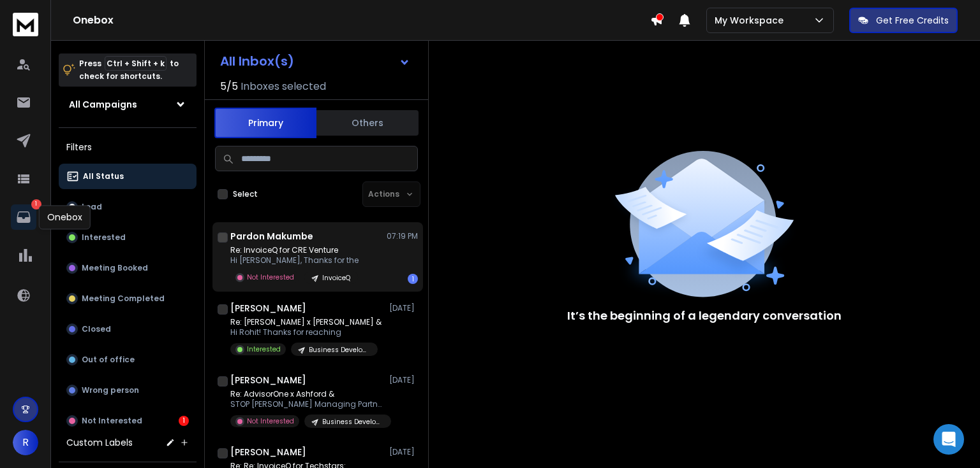 The image size is (980, 468). Describe the element at coordinates (306, 394) in the screenshot. I see `p: Re: AdvisorOne x Ashford &` at that location.